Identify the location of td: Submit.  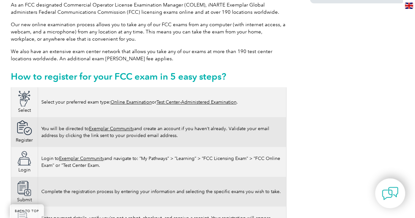
(24, 192).